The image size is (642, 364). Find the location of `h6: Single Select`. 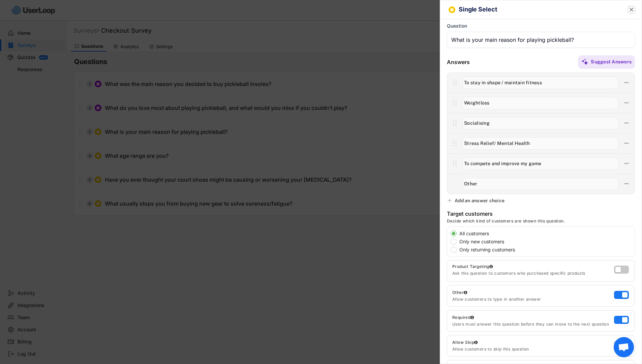

h6: Single Select is located at coordinates (537, 9).